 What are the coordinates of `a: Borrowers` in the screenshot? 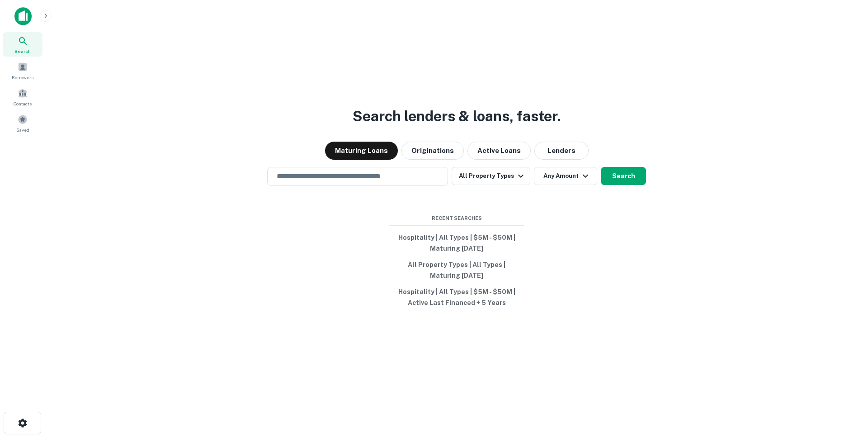 It's located at (23, 71).